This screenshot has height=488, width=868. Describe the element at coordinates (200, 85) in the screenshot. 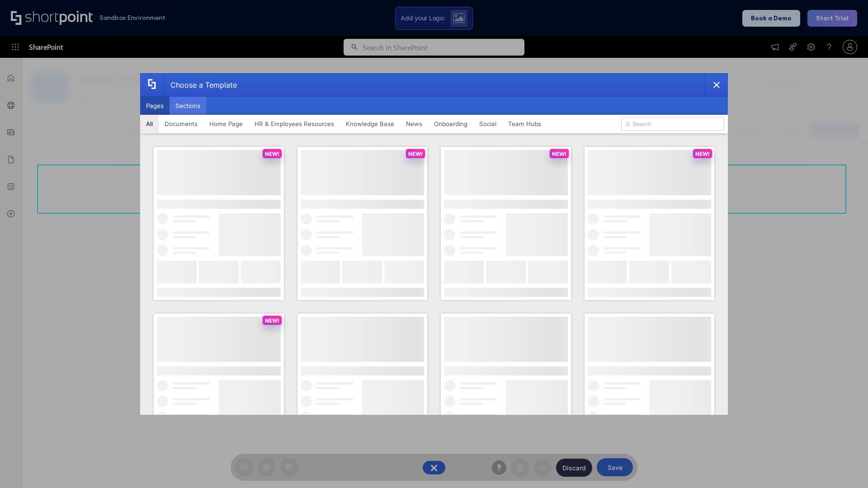

I see `div: Choose a Template` at that location.